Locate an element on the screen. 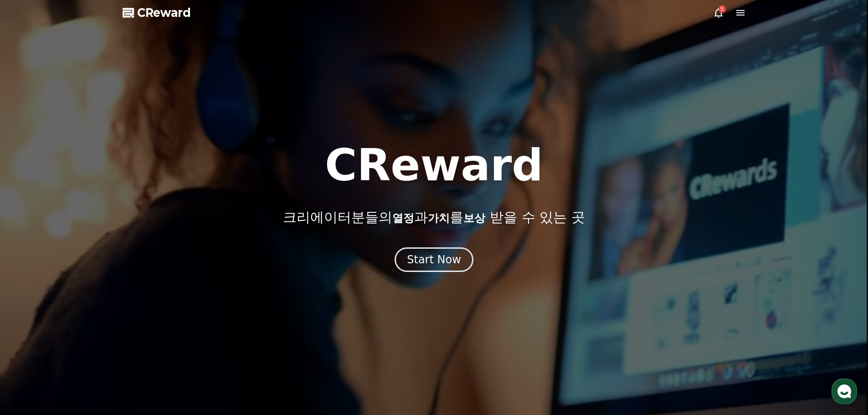  h1: CReward is located at coordinates (433, 165).